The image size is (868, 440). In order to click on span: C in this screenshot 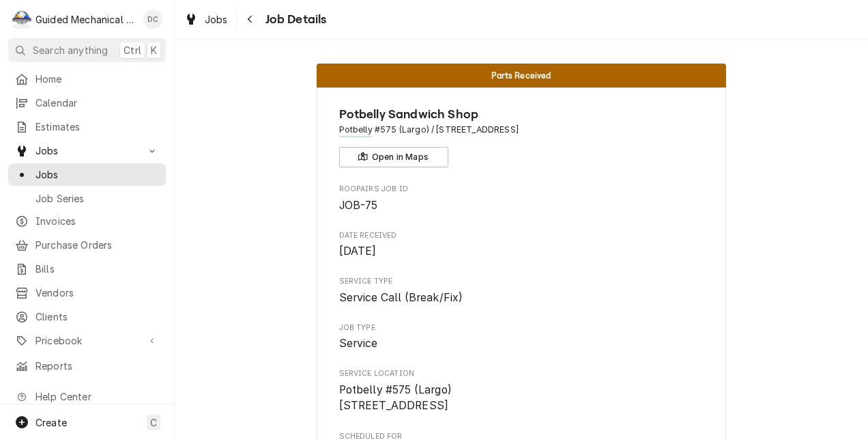, I will do `click(154, 422)`.